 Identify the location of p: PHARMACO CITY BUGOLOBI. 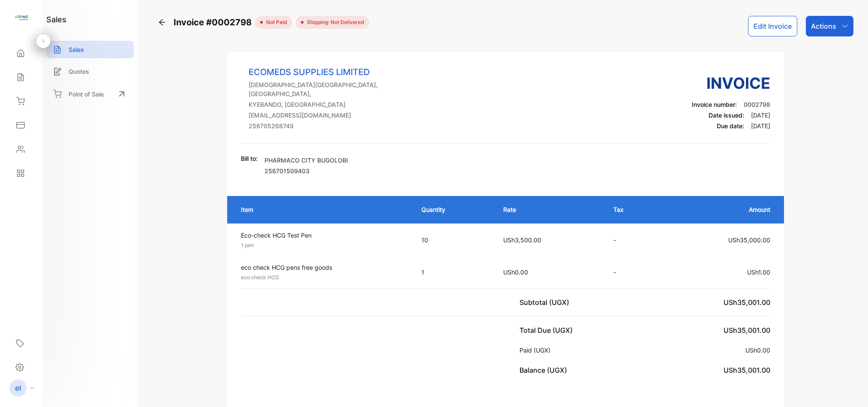
(306, 160).